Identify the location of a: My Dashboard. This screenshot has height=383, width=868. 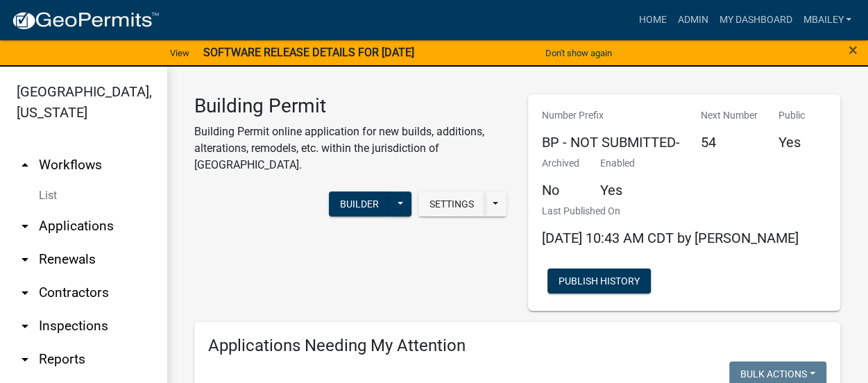
(755, 20).